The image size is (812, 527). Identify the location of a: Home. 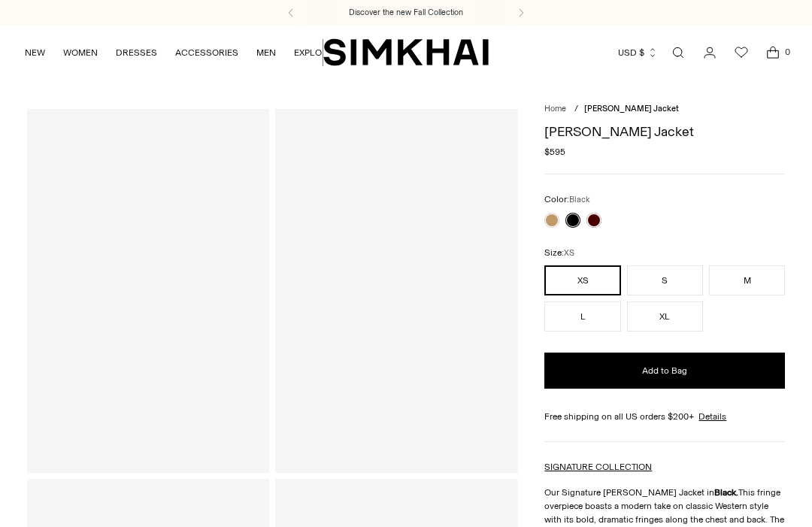
(555, 108).